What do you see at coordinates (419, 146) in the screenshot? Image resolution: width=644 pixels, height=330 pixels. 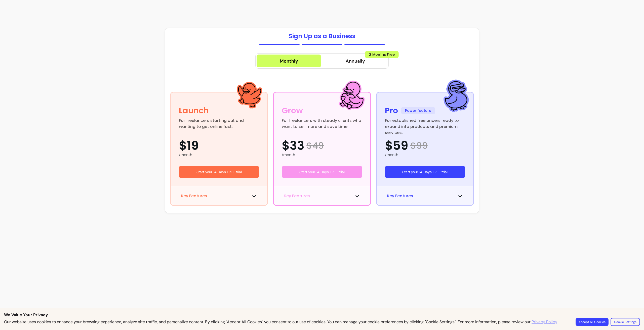 I see `span: $ 99` at bounding box center [419, 146].